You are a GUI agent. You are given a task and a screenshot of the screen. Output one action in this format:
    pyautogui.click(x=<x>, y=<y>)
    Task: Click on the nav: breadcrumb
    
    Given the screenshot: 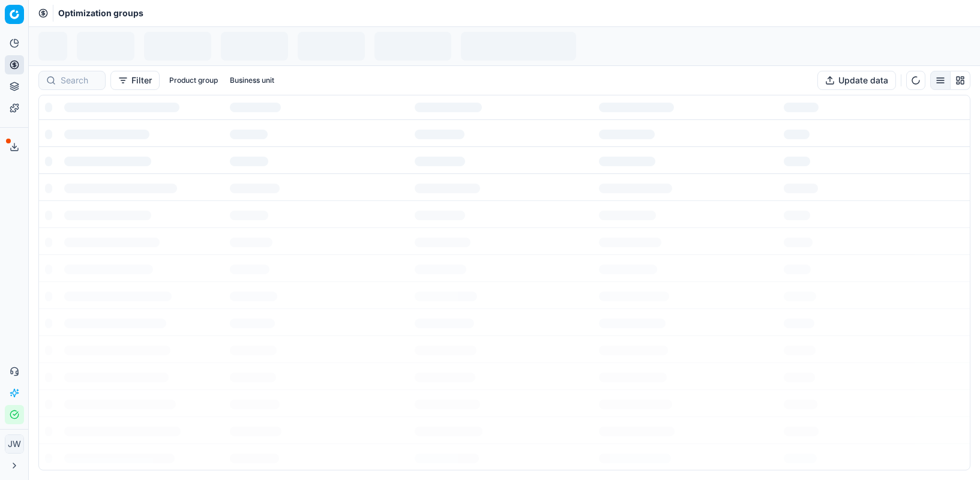 What is the action you would take?
    pyautogui.click(x=101, y=13)
    